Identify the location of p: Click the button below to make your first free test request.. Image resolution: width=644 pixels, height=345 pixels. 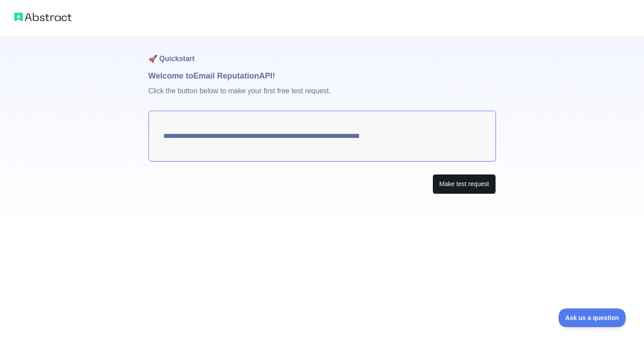
(322, 96).